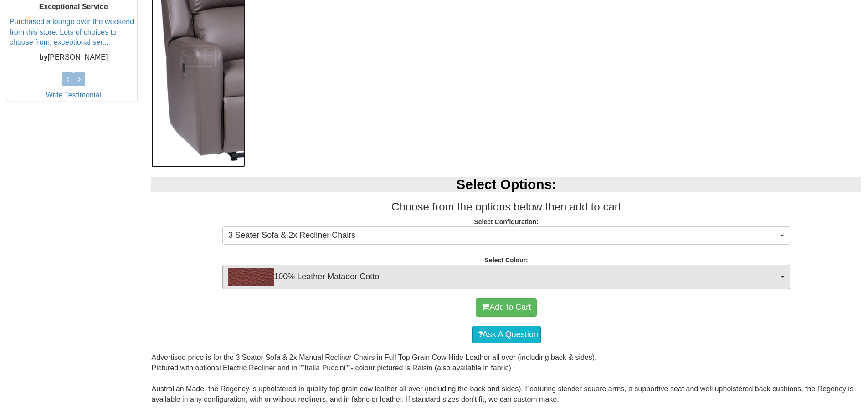 The width and height of the screenshot is (868, 415). I want to click on strong: Select Configuration:, so click(506, 222).